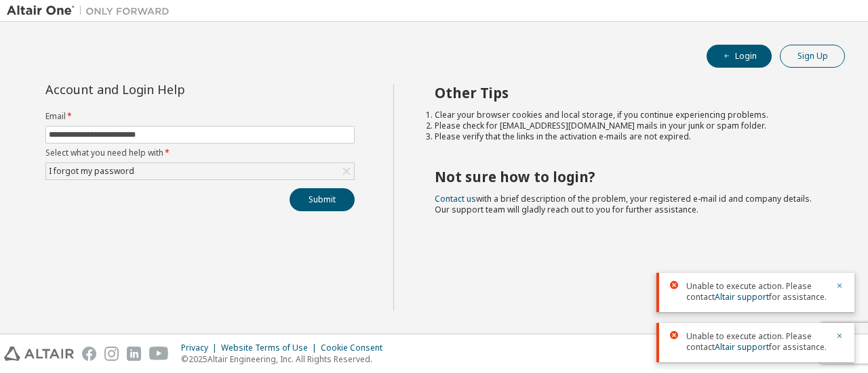 This screenshot has width=868, height=373. What do you see at coordinates (623, 204) in the screenshot?
I see `span: with a brief description of the problem, your registered e-mail id and company details. Our suppo...` at bounding box center [623, 204].